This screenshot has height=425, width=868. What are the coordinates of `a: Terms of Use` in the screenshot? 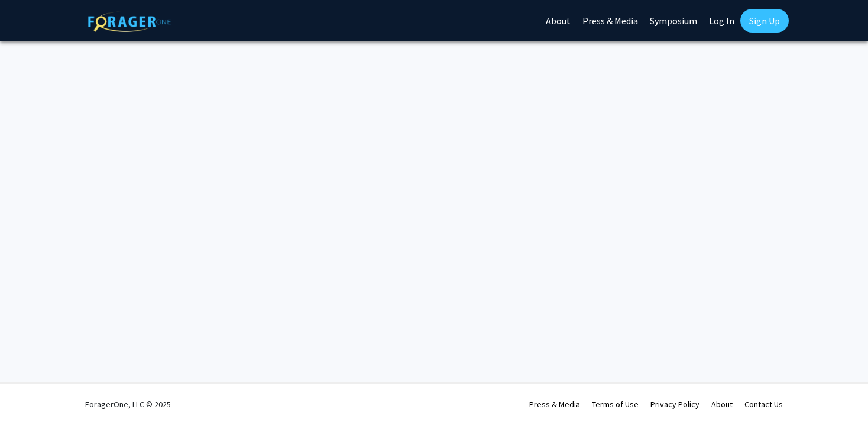 It's located at (615, 405).